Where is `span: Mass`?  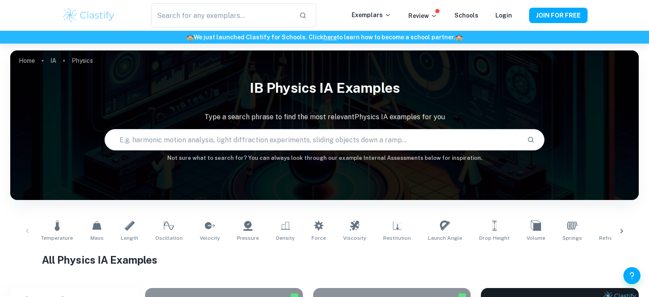
span: Mass is located at coordinates (97, 238).